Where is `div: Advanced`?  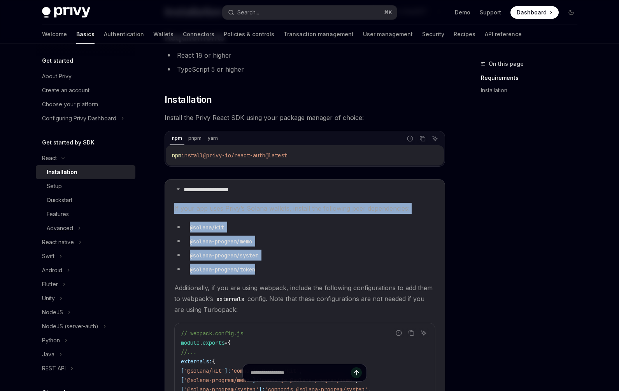 div: Advanced is located at coordinates (60, 228).